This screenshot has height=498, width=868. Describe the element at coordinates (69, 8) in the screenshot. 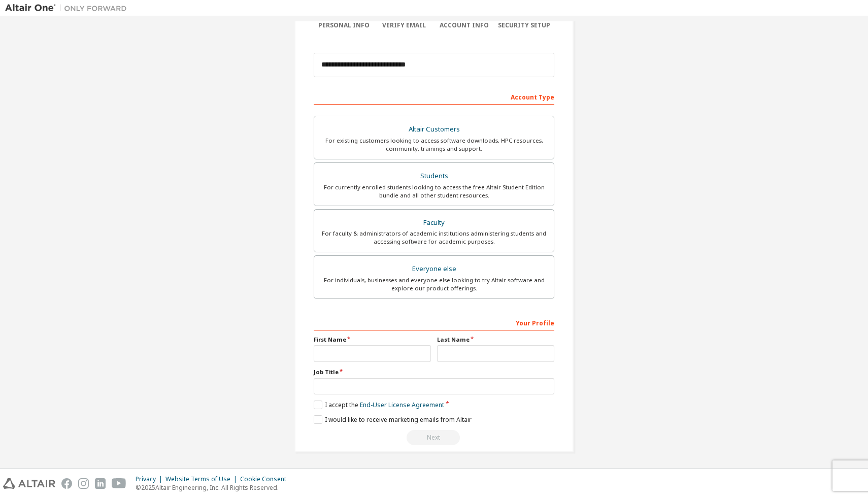

I see `img: Altair One` at that location.